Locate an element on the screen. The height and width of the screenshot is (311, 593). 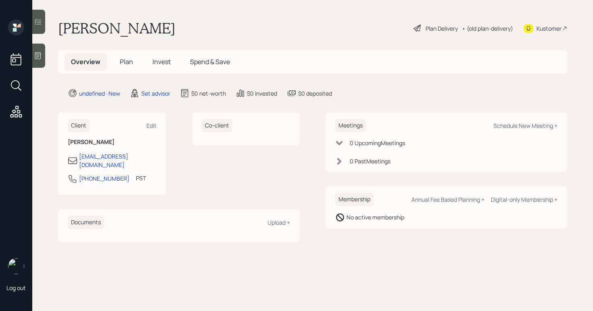
div: Upload + is located at coordinates (279, 222).